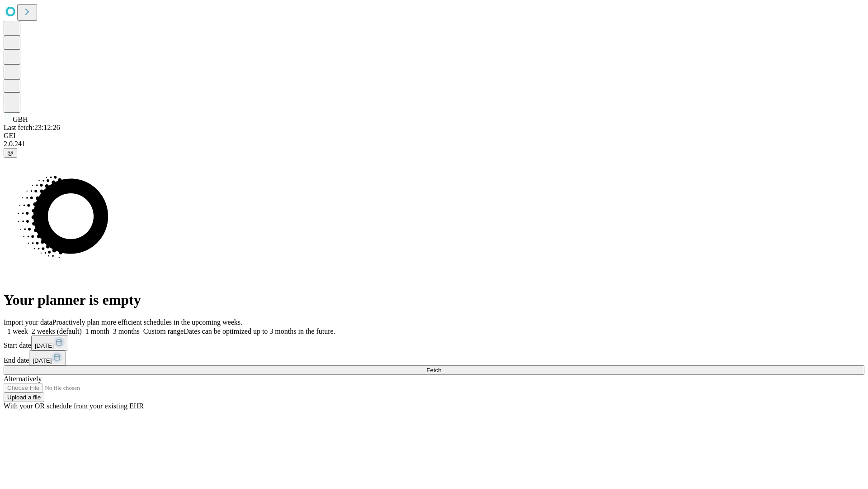  I want to click on h1: Your planner is empty, so click(434, 300).